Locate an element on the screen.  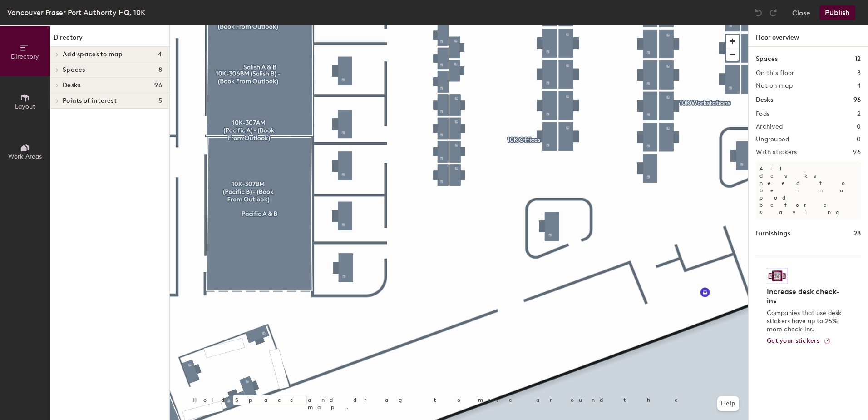
h2: Archived is located at coordinates (769, 127).